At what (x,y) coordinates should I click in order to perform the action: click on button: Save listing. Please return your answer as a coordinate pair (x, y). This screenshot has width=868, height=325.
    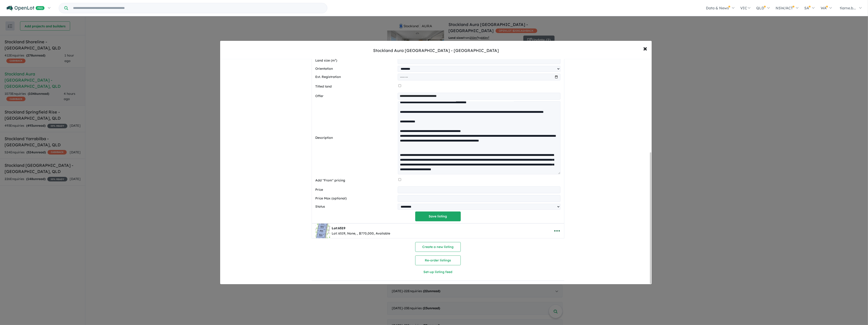
    Looking at the image, I should click on (438, 216).